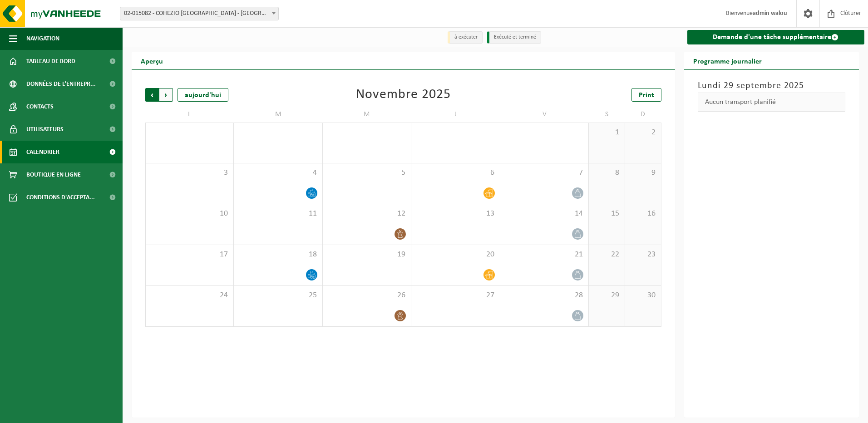  What do you see at coordinates (727, 60) in the screenshot?
I see `h2: Programme journalier` at bounding box center [727, 60].